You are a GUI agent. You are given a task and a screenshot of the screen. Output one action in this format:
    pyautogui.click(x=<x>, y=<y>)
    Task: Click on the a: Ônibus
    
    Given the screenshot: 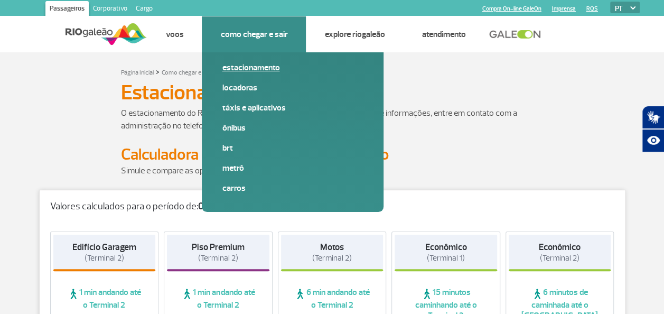 What is the action you would take?
    pyautogui.click(x=293, y=128)
    